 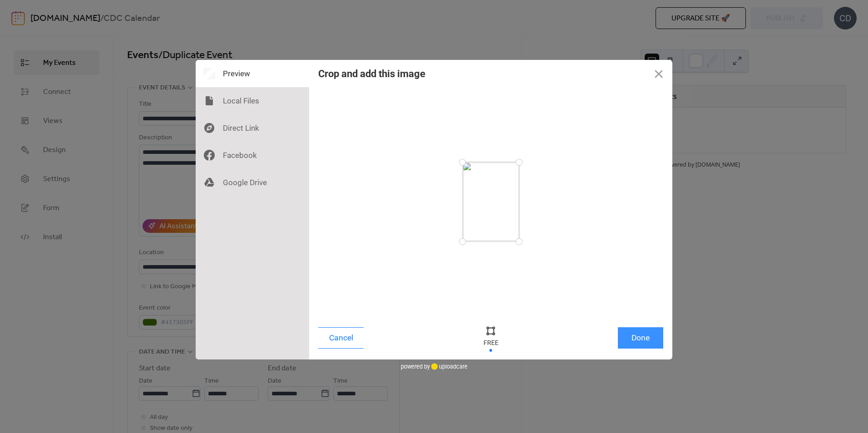 What do you see at coordinates (252, 128) in the screenshot?
I see `div: Direct Link` at bounding box center [252, 128].